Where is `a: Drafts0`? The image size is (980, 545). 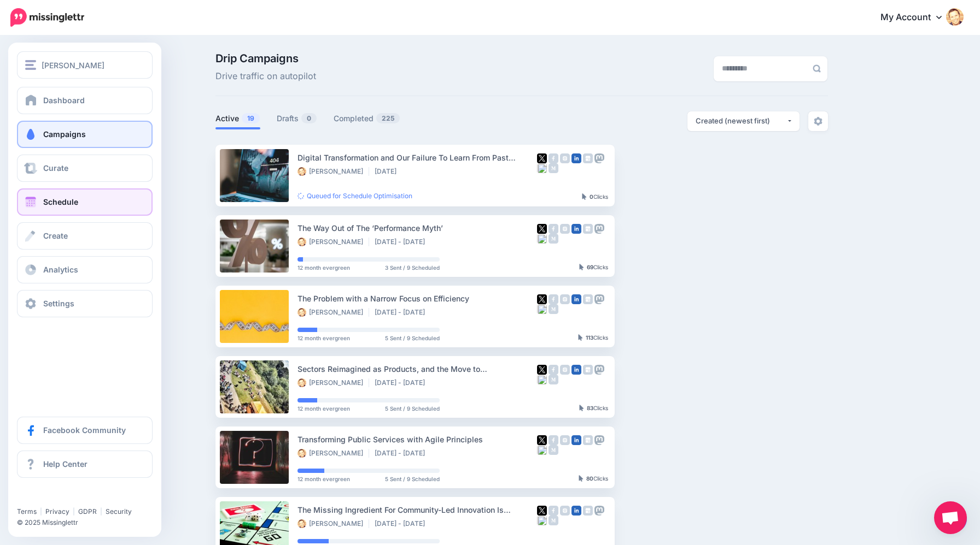
a: Drafts0 is located at coordinates (296, 119).